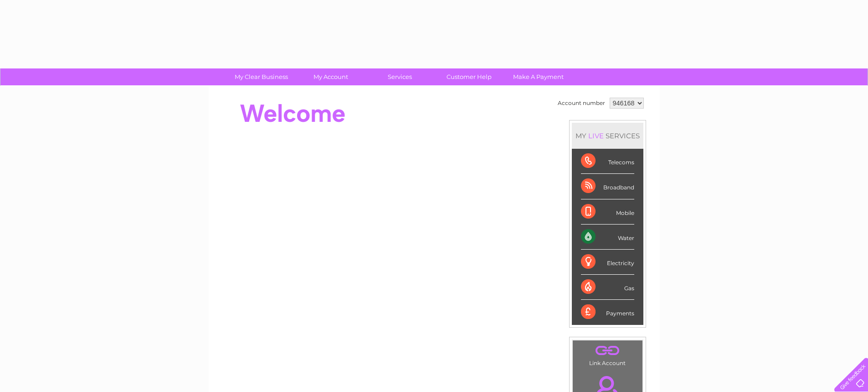  Describe the element at coordinates (582, 103) in the screenshot. I see `td: Account number` at that location.